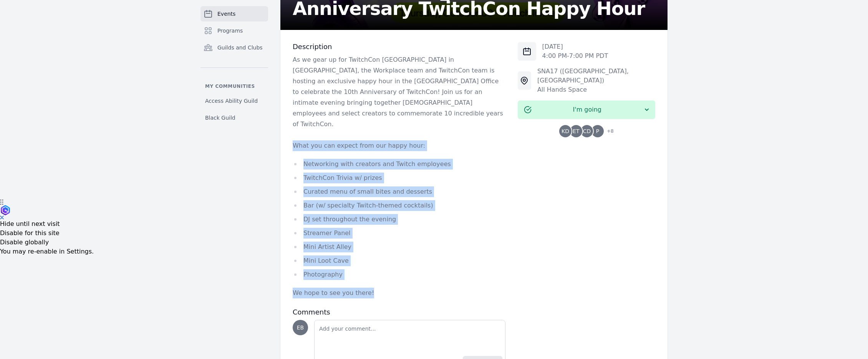 Image resolution: width=868 pixels, height=359 pixels. Describe the element at coordinates (399, 233) in the screenshot. I see `li: Streamer Panel` at that location.